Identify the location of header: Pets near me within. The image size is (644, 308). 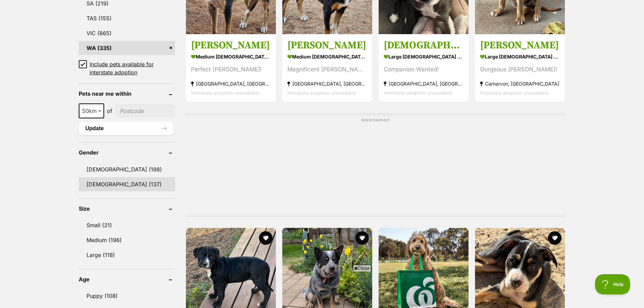
(127, 94).